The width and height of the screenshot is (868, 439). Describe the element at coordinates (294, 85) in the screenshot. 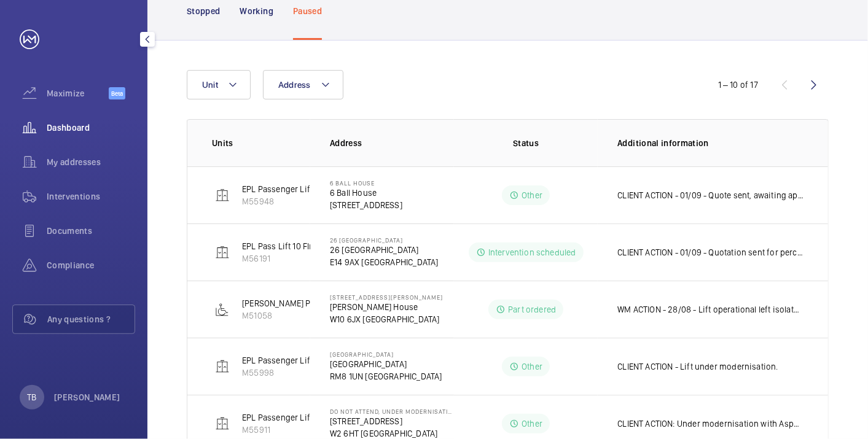

I see `span: Address` at that location.